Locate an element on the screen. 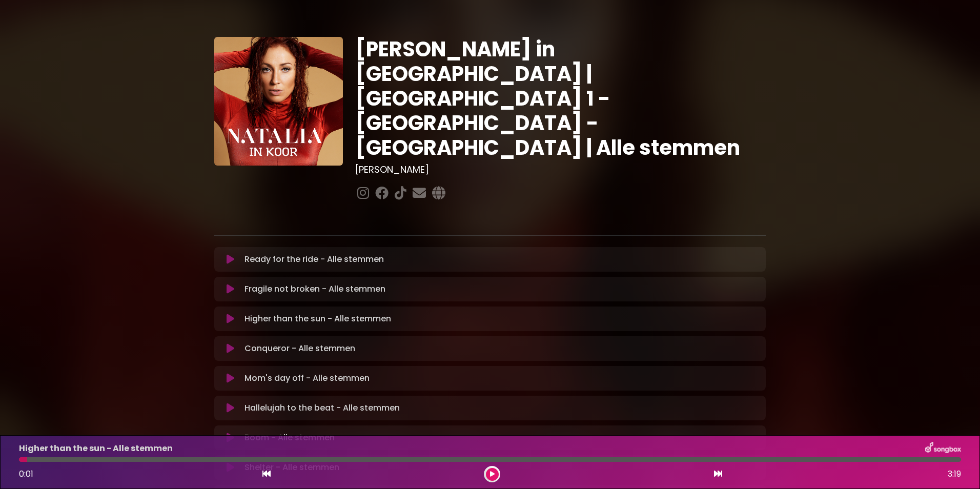 Image resolution: width=980 pixels, height=489 pixels. p: Mom's day off - Alle stemmen is located at coordinates (307, 378).